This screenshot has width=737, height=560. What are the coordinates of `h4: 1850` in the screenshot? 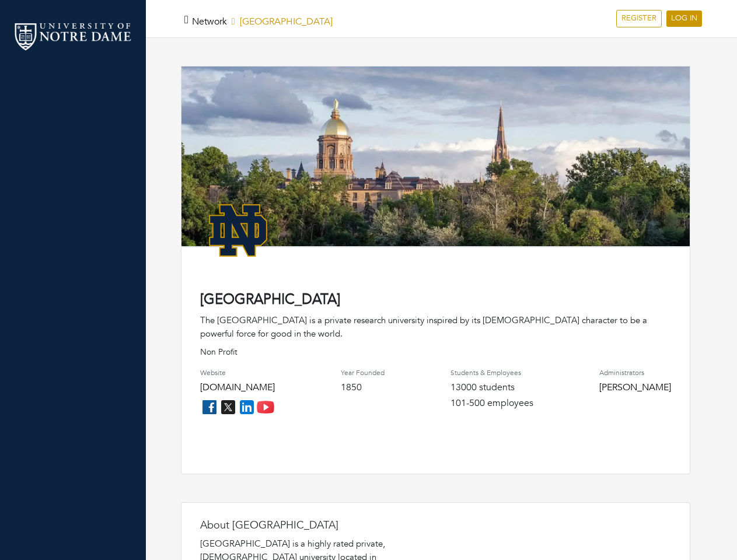 It's located at (362, 388).